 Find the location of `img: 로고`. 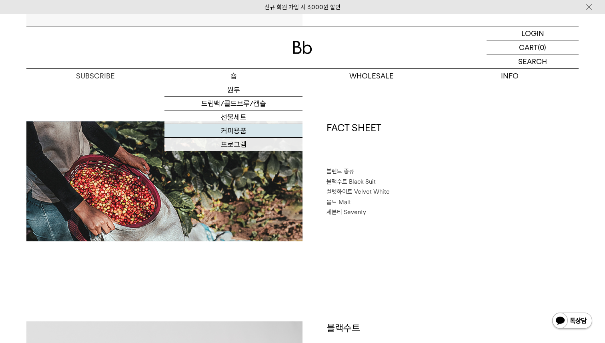

img: 로고 is located at coordinates (302, 47).